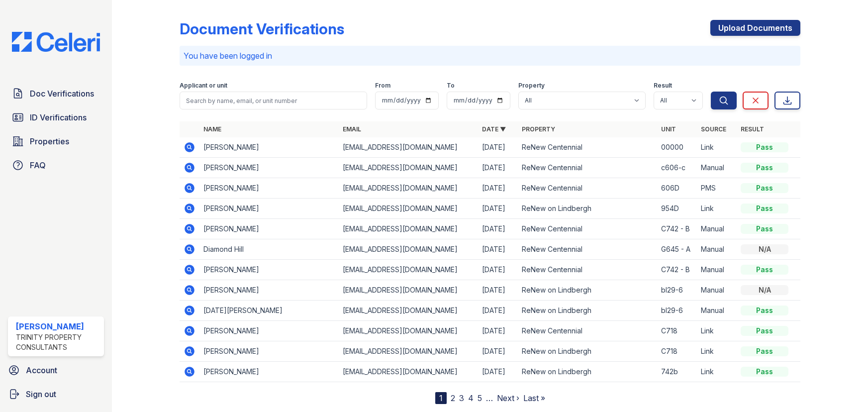 This screenshot has width=868, height=412. What do you see at coordinates (479, 398) in the screenshot?
I see `a: 5` at bounding box center [479, 398].